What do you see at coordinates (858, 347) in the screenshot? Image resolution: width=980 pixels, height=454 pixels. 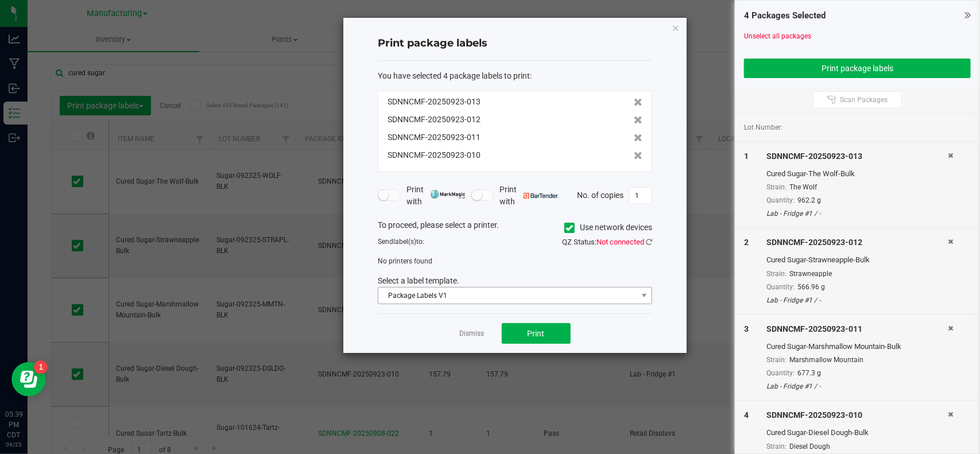 I see `div: Cured Sugar-Marshmallow Mountain-Bulk` at bounding box center [858, 347].